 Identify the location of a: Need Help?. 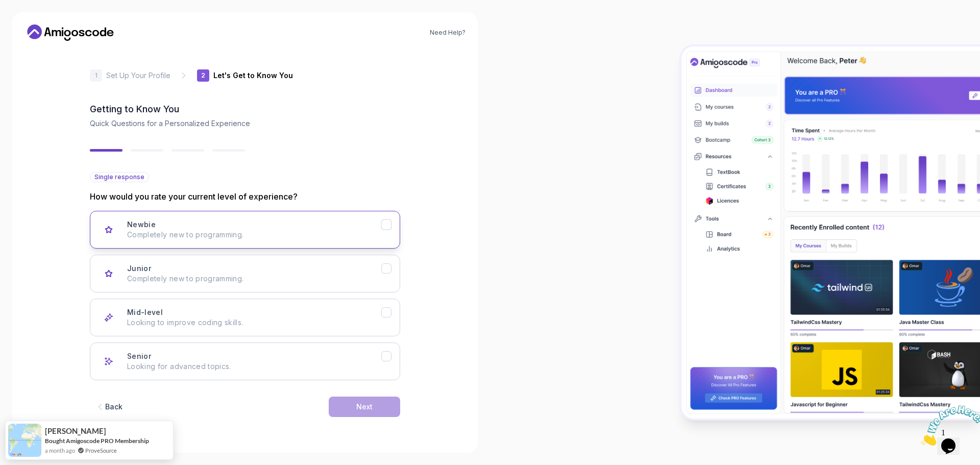
(448, 33).